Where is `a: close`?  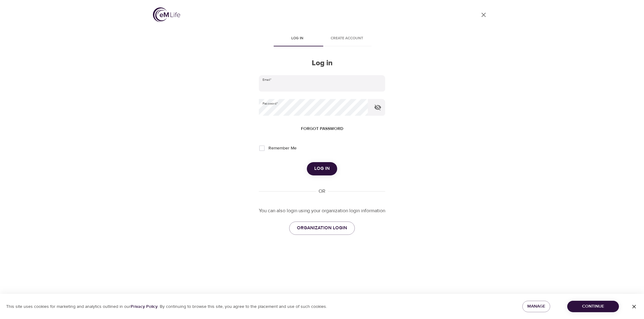 a: close is located at coordinates (484, 15).